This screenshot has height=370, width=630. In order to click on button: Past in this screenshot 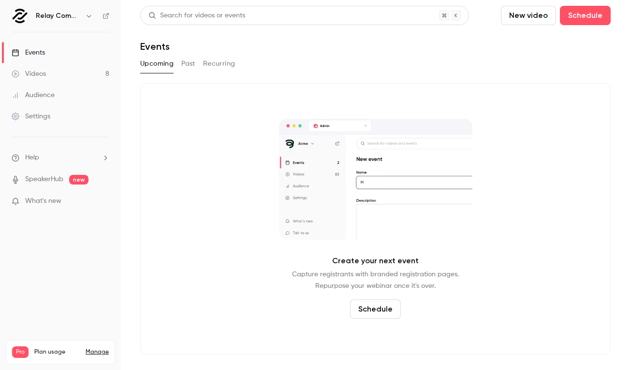, I will do `click(188, 64)`.